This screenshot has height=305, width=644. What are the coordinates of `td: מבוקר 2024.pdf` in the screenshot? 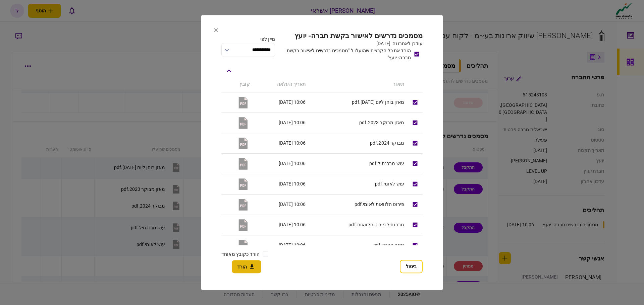 It's located at (358, 143).